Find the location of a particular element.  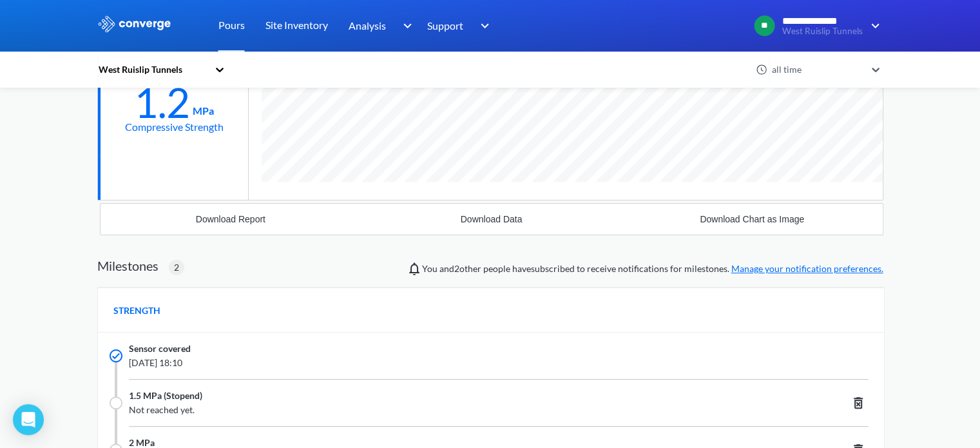

span: 1.5 MPa (Stopend) is located at coordinates (165, 396).